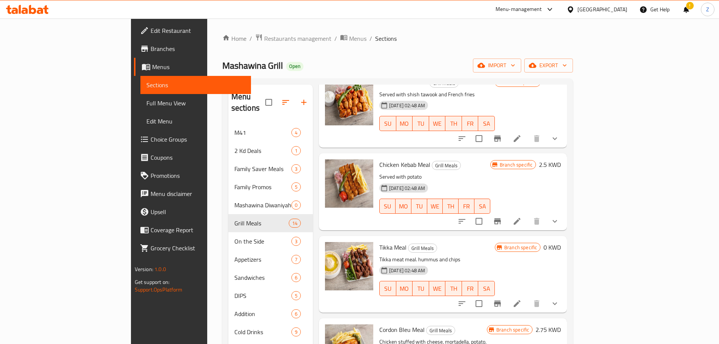 This screenshot has height=344, width=719. Describe the element at coordinates (263, 277) in the screenshot. I see `span: Sandwiches` at that location.